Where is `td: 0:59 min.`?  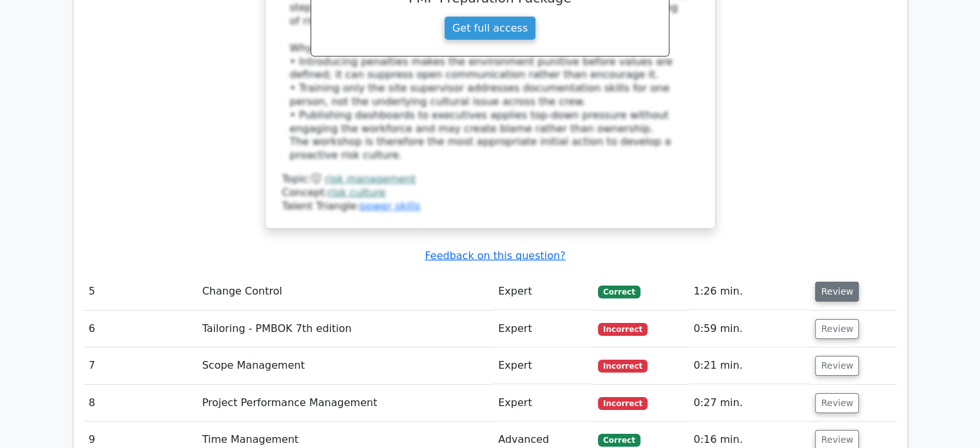 td: 0:59 min. is located at coordinates (749, 329).